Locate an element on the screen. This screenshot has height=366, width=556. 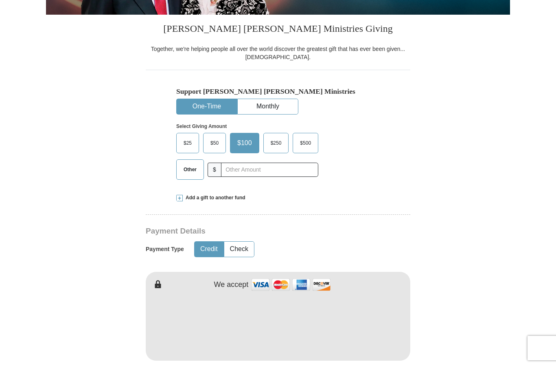
span: Add a gift to another fund is located at coordinates (214, 198).